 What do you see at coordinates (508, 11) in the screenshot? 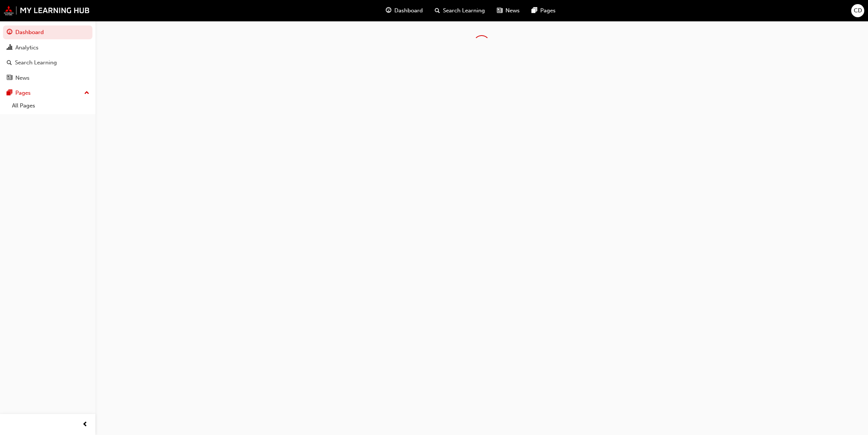
I see `a: news-iconNews` at bounding box center [508, 11].